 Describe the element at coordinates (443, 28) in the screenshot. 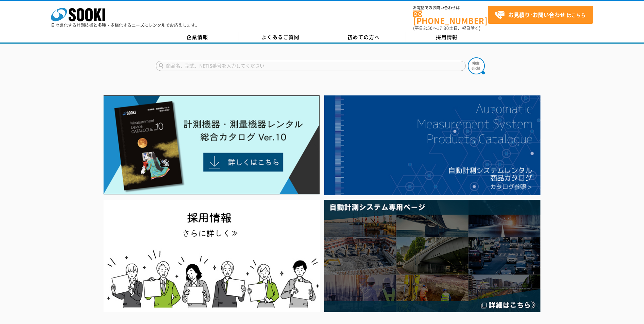

I see `span: 17:30` at that location.